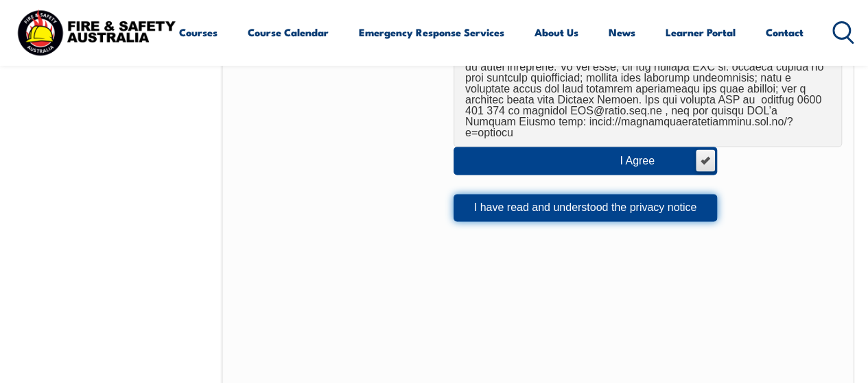 Image resolution: width=868 pixels, height=383 pixels. Describe the element at coordinates (199, 32) in the screenshot. I see `a: Courses` at that location.